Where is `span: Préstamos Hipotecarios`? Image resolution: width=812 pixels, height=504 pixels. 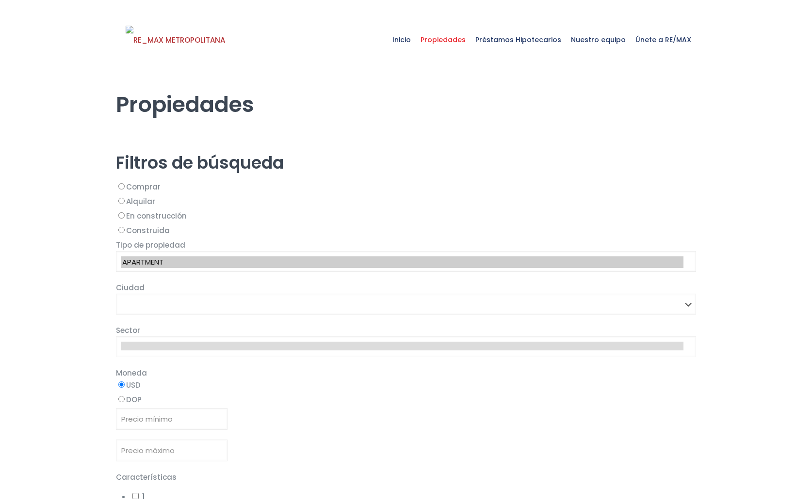
span: Préstamos Hipotecarios is located at coordinates (518, 39).